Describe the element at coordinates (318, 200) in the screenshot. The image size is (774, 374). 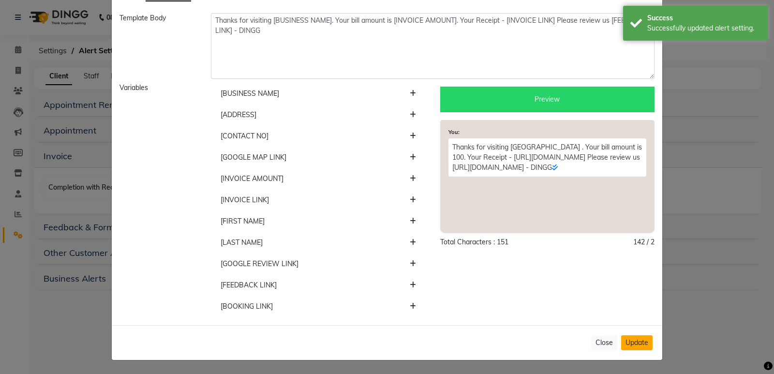
I see `li: [INVOICE LINK]` at that location.